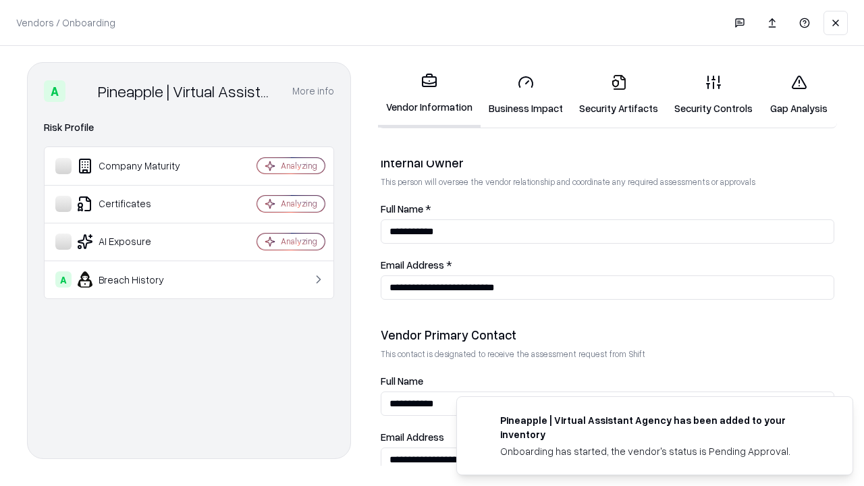  Describe the element at coordinates (607, 181) in the screenshot. I see `p: This person will oversee the vendor relationship and coordinate any required assessments or appro...` at that location.